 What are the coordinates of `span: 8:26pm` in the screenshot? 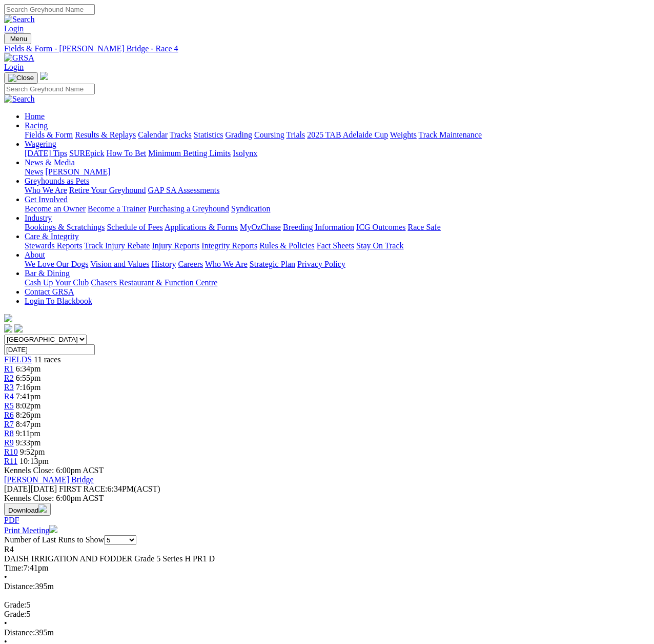 It's located at (28, 414).